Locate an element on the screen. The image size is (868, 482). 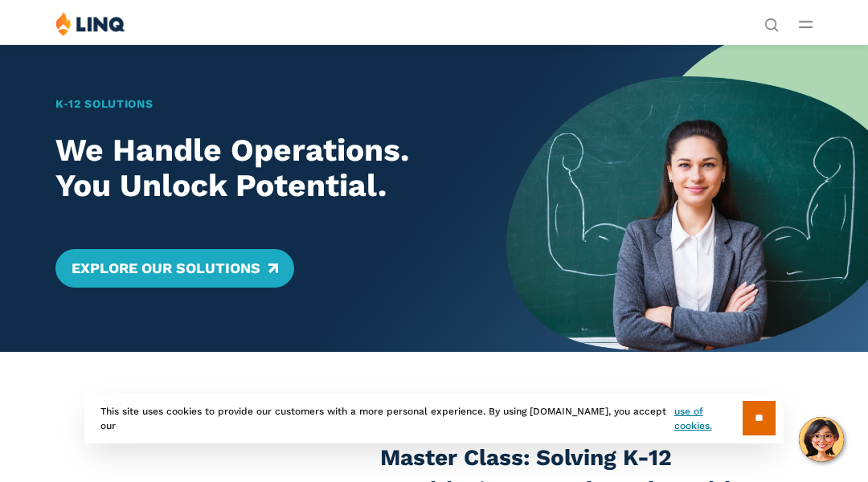
img: LINQ | K‑12 Software is located at coordinates (90, 24).